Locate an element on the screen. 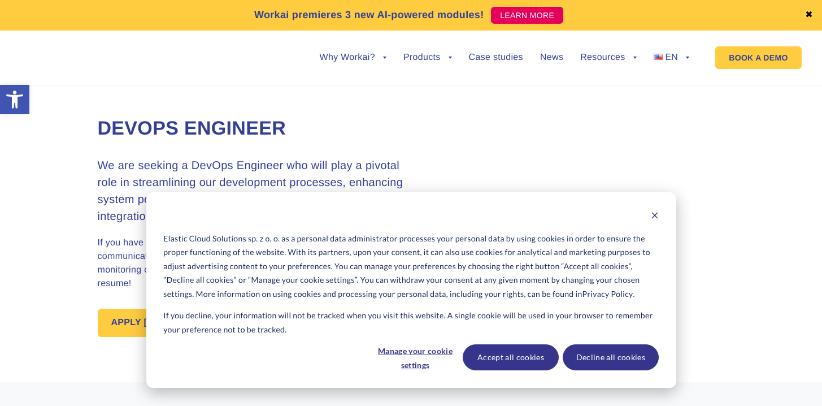 The image size is (822, 406). span: EN is located at coordinates (671, 57).